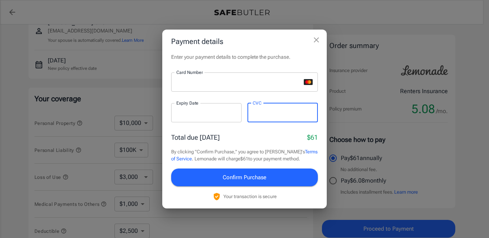 Image resolution: width=489 pixels, height=238 pixels. Describe the element at coordinates (244, 41) in the screenshot. I see `h2: Payment details` at that location.